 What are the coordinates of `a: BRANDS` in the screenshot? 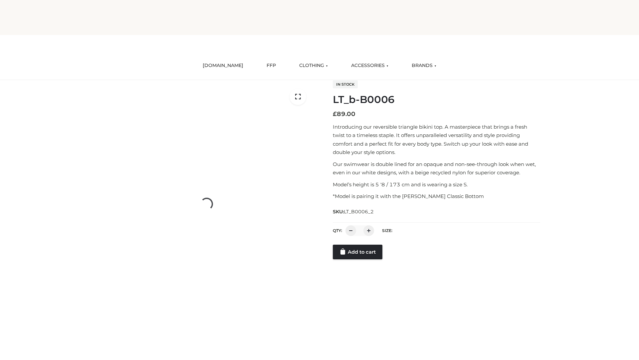 It's located at (424, 66).